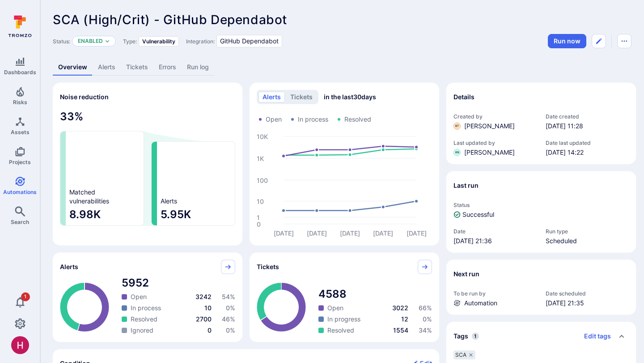 Image resolution: width=644 pixels, height=363 pixels. What do you see at coordinates (204, 296) in the screenshot?
I see `span: 3242` at bounding box center [204, 296].